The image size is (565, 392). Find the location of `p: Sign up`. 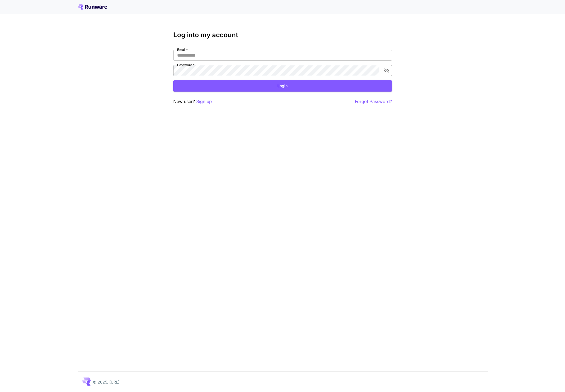

p: Sign up is located at coordinates (204, 102).